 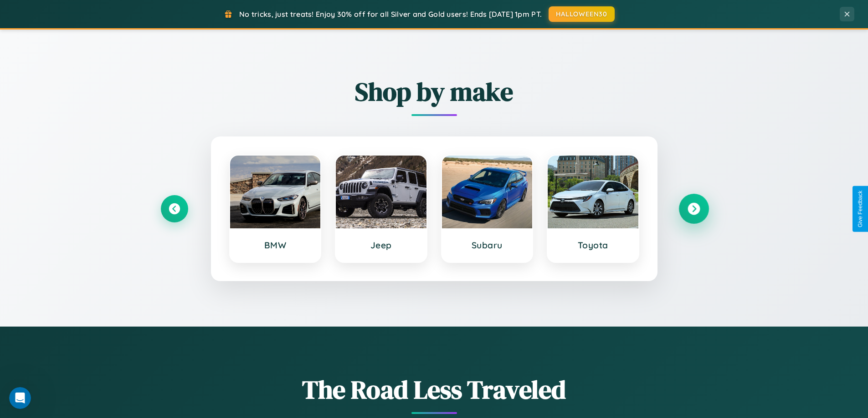 I want to click on h3: Jeep, so click(x=381, y=245).